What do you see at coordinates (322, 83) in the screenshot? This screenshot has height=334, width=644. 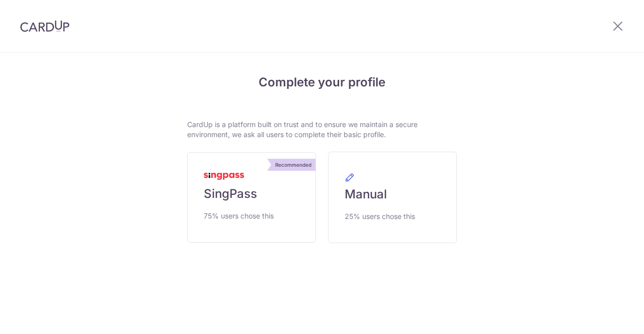 I see `h4: Complete your profile` at bounding box center [322, 83].